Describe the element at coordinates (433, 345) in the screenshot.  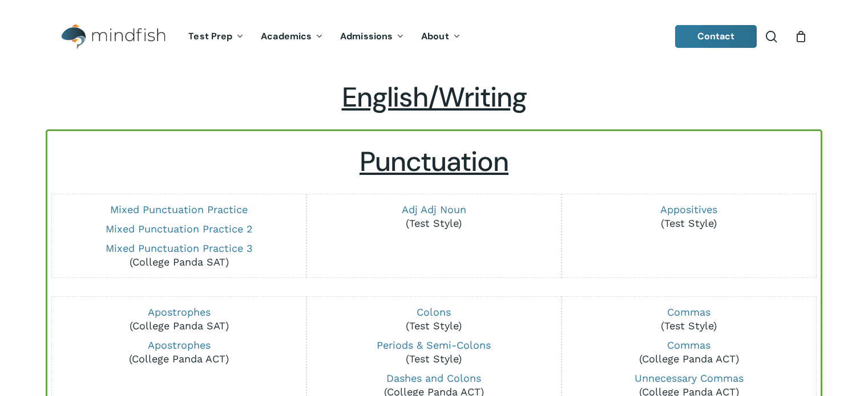
I see `a: Periods & Semi-Colons` at that location.